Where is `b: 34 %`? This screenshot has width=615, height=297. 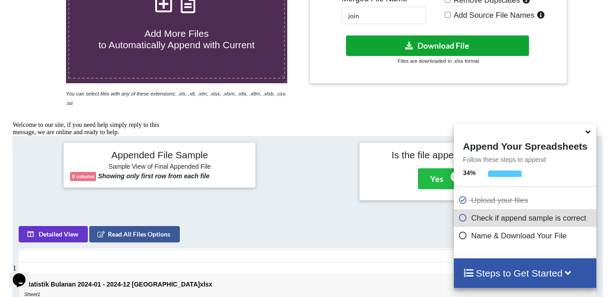
b: 34 % is located at coordinates (469, 173).